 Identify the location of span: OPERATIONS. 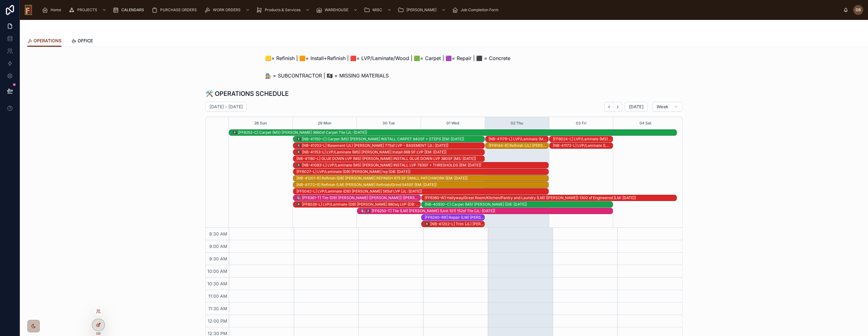
(48, 40).